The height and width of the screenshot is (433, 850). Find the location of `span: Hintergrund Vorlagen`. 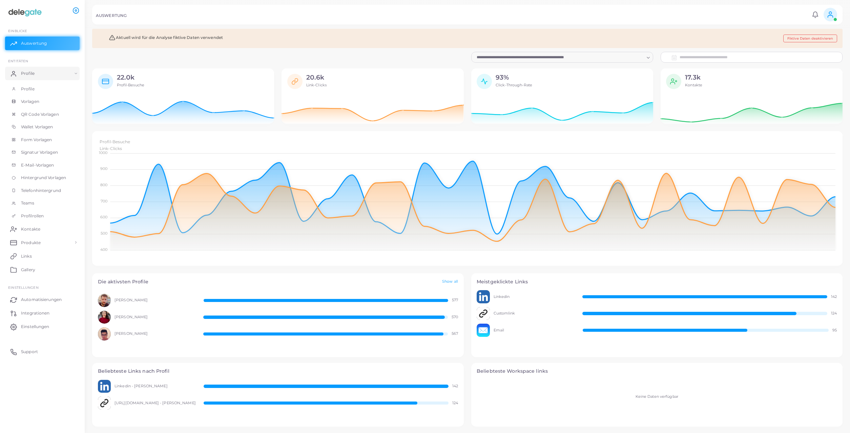

span: Hintergrund Vorlagen is located at coordinates (43, 178).